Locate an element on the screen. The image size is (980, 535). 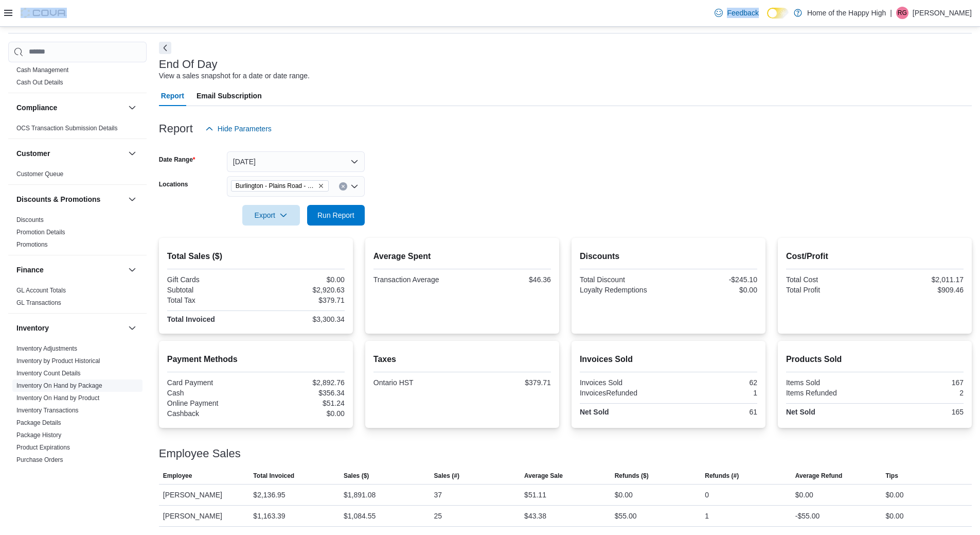
span: Package Details is located at coordinates (39, 423).